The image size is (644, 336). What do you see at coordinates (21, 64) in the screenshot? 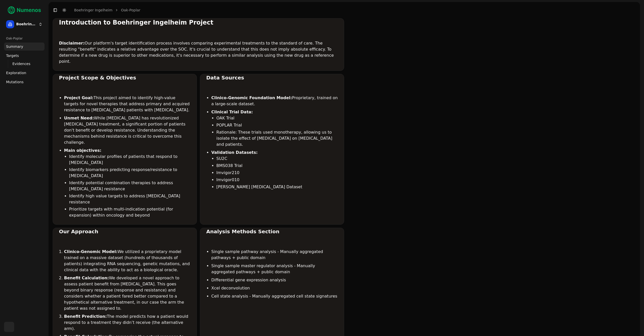
I see `span: Evidences` at bounding box center [21, 64].